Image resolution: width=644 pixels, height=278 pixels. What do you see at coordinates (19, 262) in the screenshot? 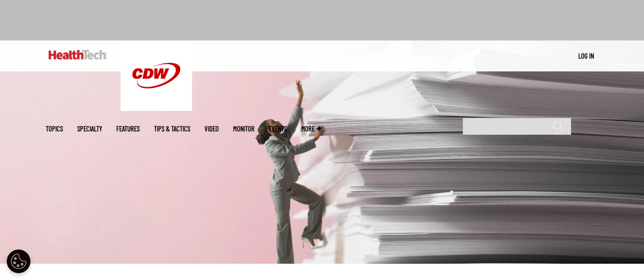
I see `button: Open Preferences` at bounding box center [19, 262].